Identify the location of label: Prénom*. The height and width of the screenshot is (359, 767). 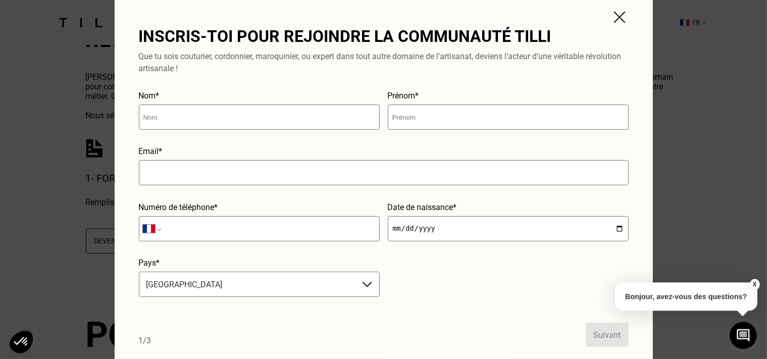
(508, 95).